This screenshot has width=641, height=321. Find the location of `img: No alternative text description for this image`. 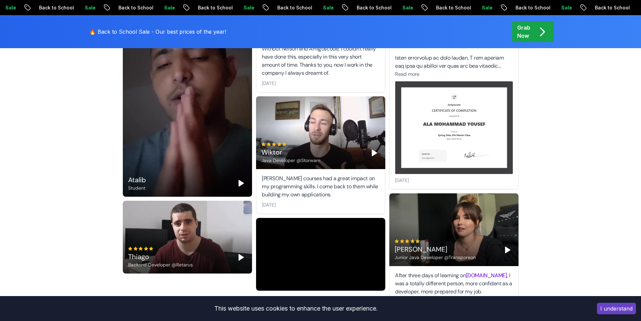

img: No alternative text description for this image is located at coordinates (454, 128).